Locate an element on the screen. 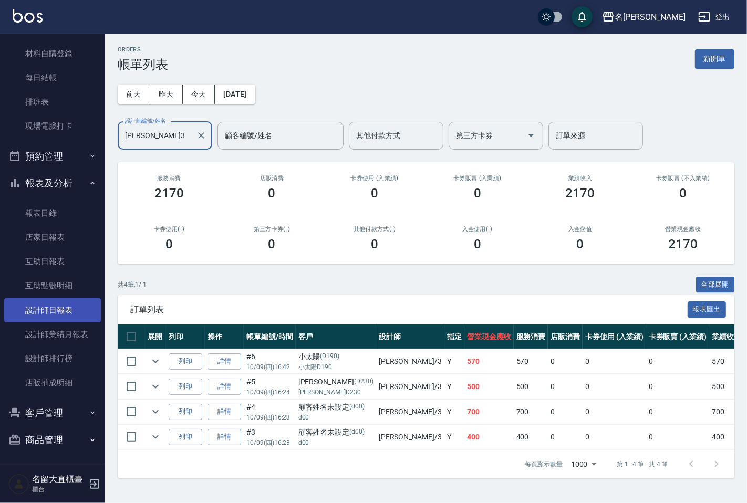 The height and width of the screenshot is (503, 747). p: 每頁顯示數量 is located at coordinates (544, 465).